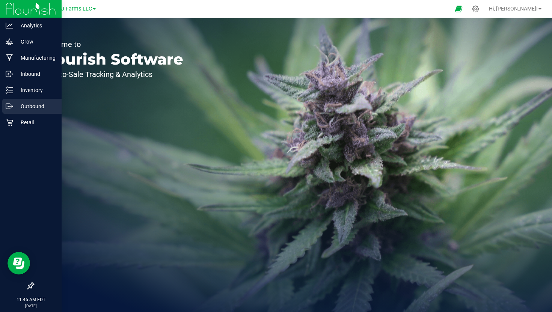 The width and height of the screenshot is (552, 312). What do you see at coordinates (9, 26) in the screenshot?
I see `inline-svg: Analytics` at bounding box center [9, 26].